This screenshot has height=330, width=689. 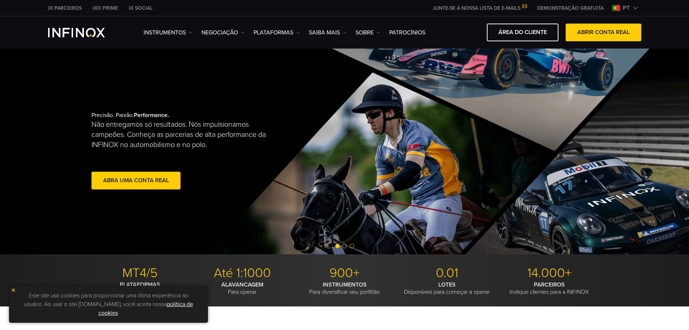 What do you see at coordinates (277, 33) in the screenshot?
I see `a: PLATAFORMAS` at bounding box center [277, 33].